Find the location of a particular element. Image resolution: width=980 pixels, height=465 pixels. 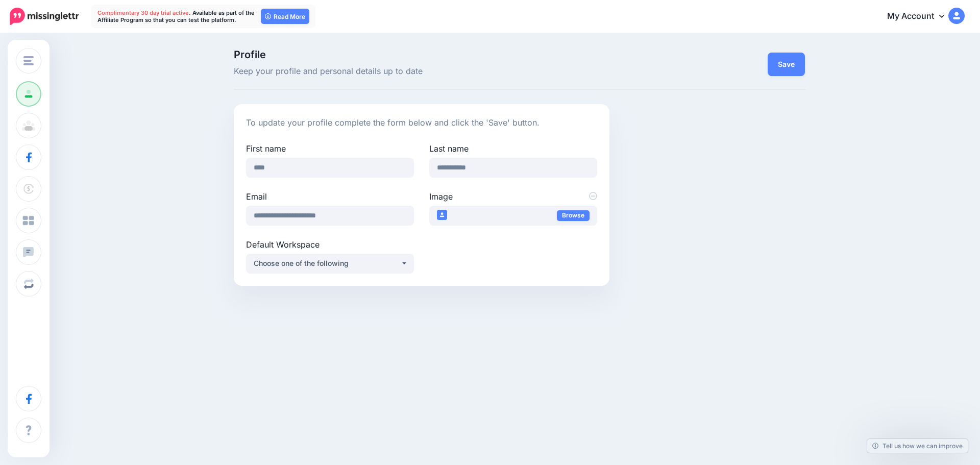

div: Choose one of the following is located at coordinates (327, 263).